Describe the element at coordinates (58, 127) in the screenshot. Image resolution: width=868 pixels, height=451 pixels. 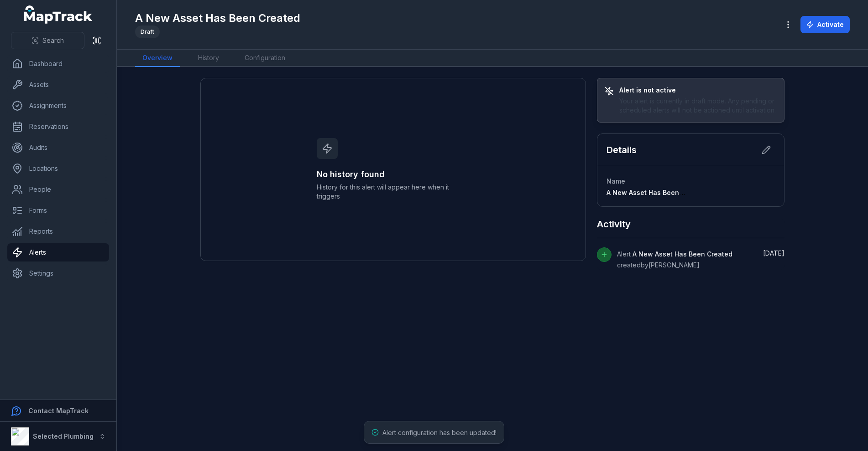
I see `a: Reservations` at that location.